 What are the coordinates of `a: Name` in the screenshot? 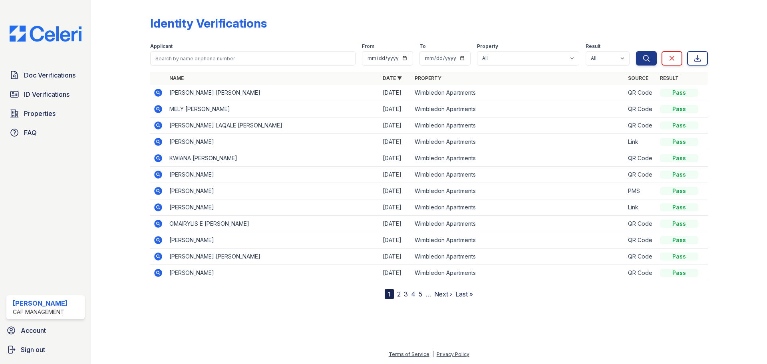 It's located at (177, 78).